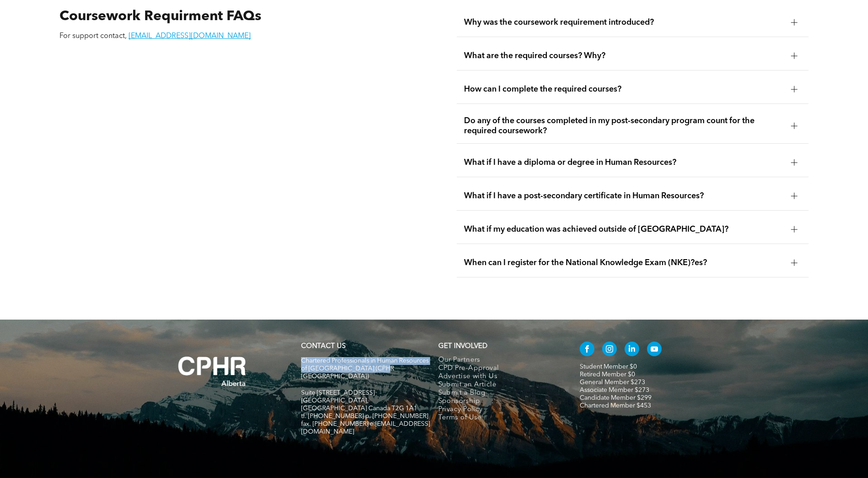 The image size is (868, 478). I want to click on span: What are the required courses? Why?, so click(624, 56).